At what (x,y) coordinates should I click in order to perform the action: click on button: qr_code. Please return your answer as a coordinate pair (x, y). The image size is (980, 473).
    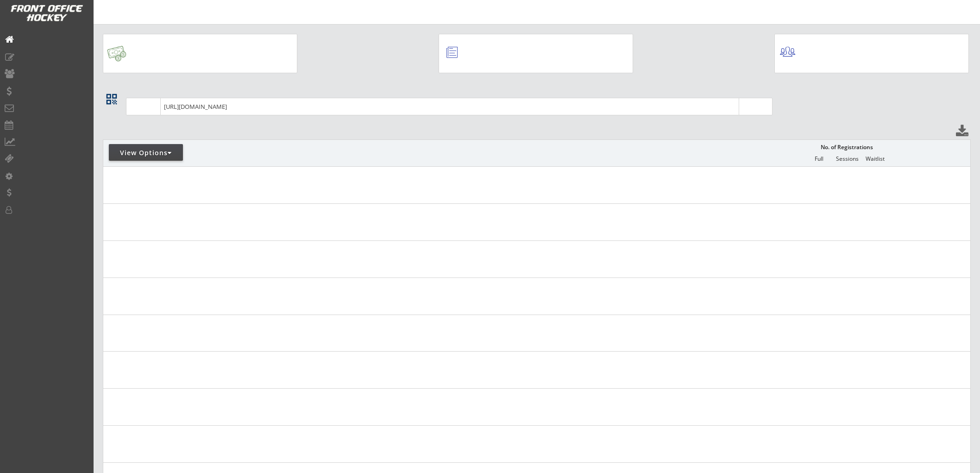
    Looking at the image, I should click on (112, 99).